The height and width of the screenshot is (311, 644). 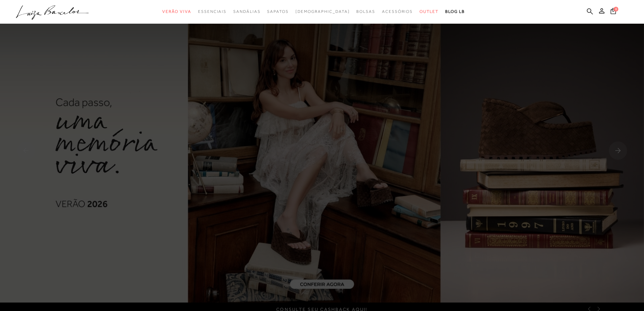 What do you see at coordinates (429, 11) in the screenshot?
I see `span: Outlet` at bounding box center [429, 11].